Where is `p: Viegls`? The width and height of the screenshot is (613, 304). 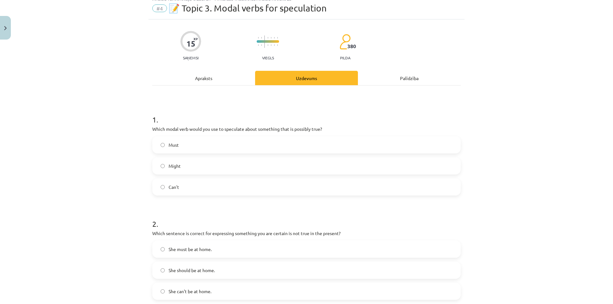 p: Viegls is located at coordinates (268, 58).